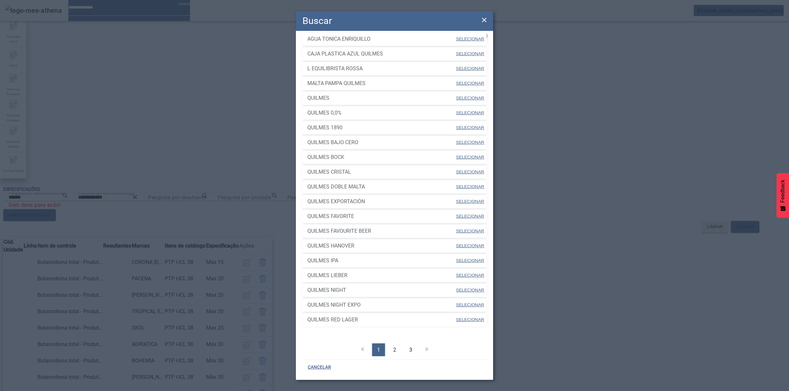 The height and width of the screenshot is (391, 789). What do you see at coordinates (381, 128) in the screenshot?
I see `span: QUILMES 1890` at bounding box center [381, 128].